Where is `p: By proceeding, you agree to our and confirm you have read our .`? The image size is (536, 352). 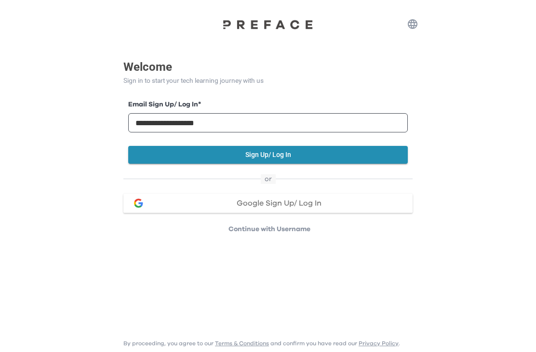
p: By proceeding, you agree to our and confirm you have read our . is located at coordinates (262, 343).